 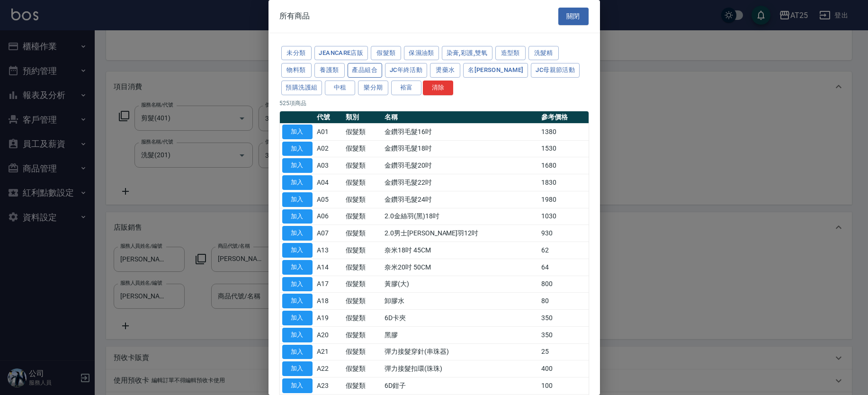 I want to click on td: 1980, so click(x=564, y=199).